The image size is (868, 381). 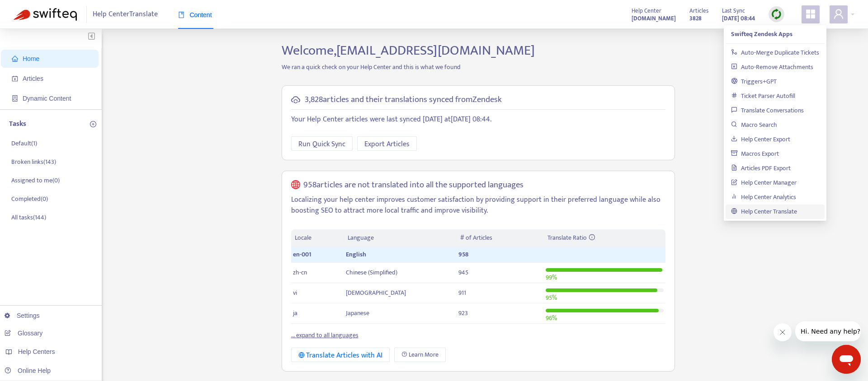 I want to click on span: Japanese, so click(x=358, y=313).